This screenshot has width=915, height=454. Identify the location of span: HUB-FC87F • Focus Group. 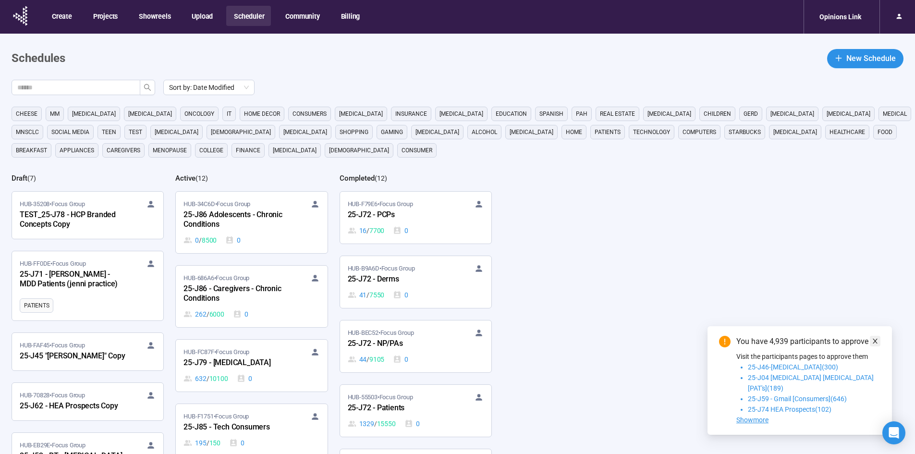
(216, 352).